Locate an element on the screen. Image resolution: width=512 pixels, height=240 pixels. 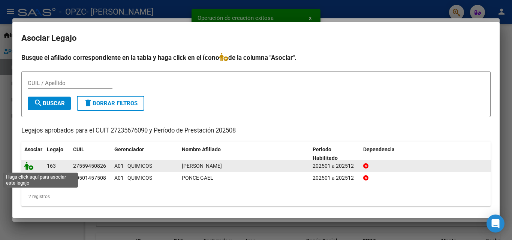
span: CUIL is located at coordinates (79, 150).